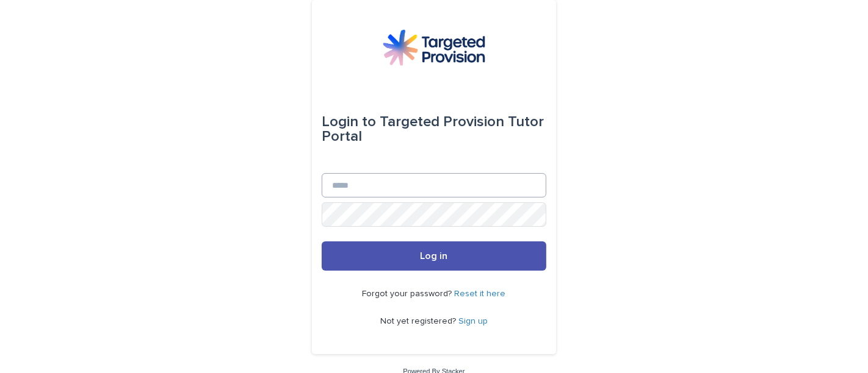  What do you see at coordinates (419, 321) in the screenshot?
I see `span: Not yet registered?` at bounding box center [419, 321].